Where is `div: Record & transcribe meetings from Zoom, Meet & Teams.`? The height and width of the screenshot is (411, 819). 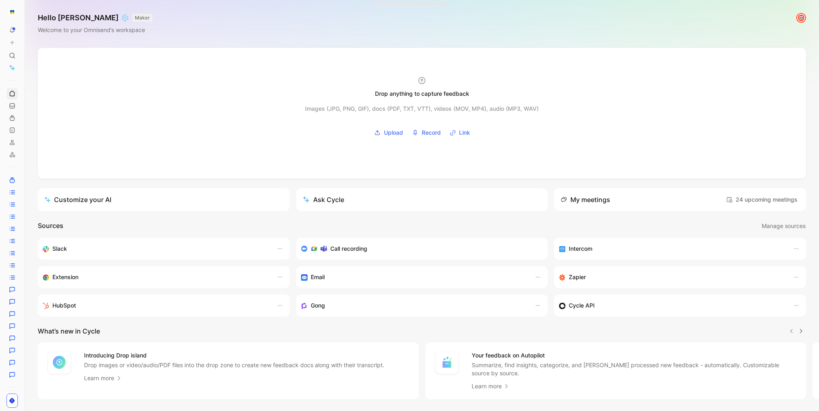 div: Record & transcribe meetings from Zoom, Meet & Teams. is located at coordinates (419, 249).